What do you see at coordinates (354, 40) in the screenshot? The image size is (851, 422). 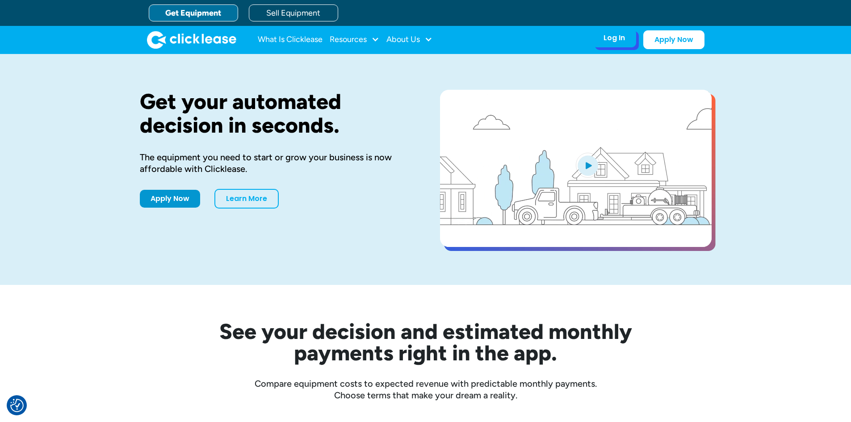 I see `div: Resources` at bounding box center [354, 40].